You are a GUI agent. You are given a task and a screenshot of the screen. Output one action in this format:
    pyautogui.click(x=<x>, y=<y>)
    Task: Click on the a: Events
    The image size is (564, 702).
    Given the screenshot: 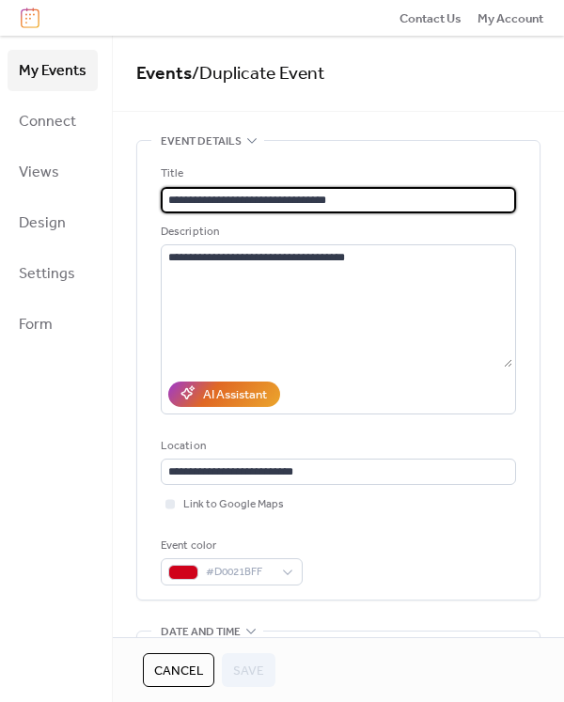 What is the action you would take?
    pyautogui.click(x=164, y=73)
    